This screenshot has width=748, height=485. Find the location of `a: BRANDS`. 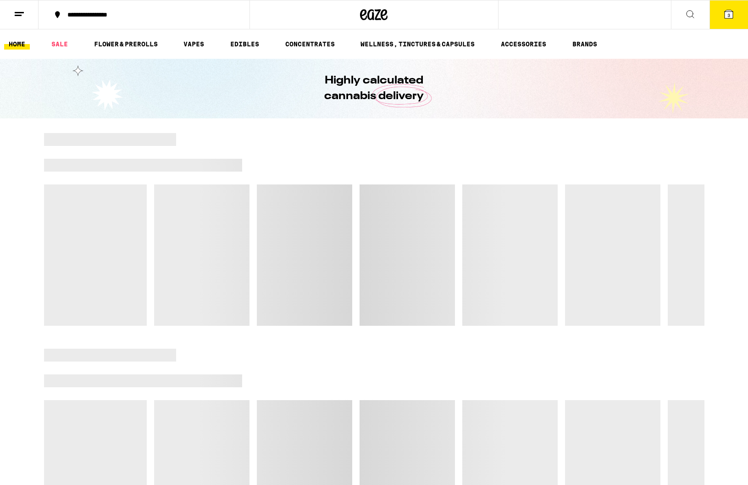

a: BRANDS is located at coordinates (585, 44).